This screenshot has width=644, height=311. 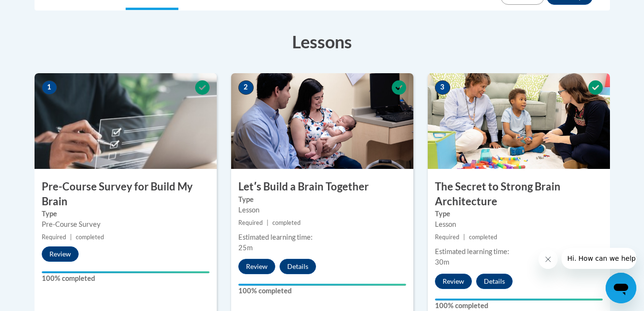 I want to click on h3: The Secret to Strong Brain Architecture, so click(x=519, y=194).